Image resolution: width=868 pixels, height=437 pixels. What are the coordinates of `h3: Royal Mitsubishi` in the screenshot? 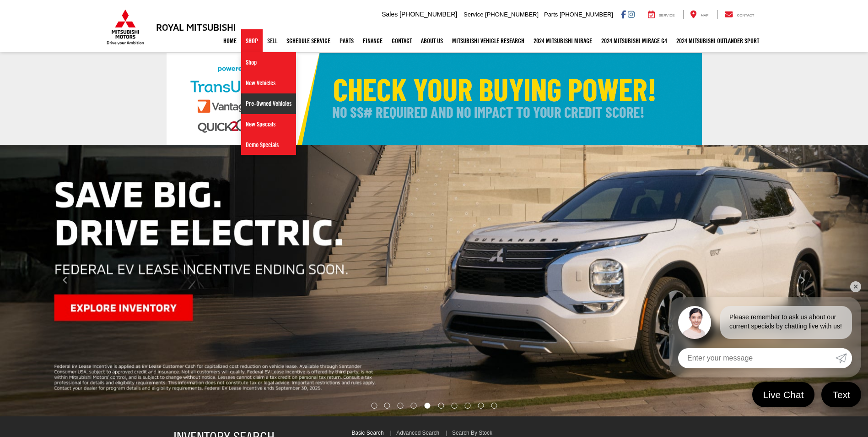 It's located at (196, 27).